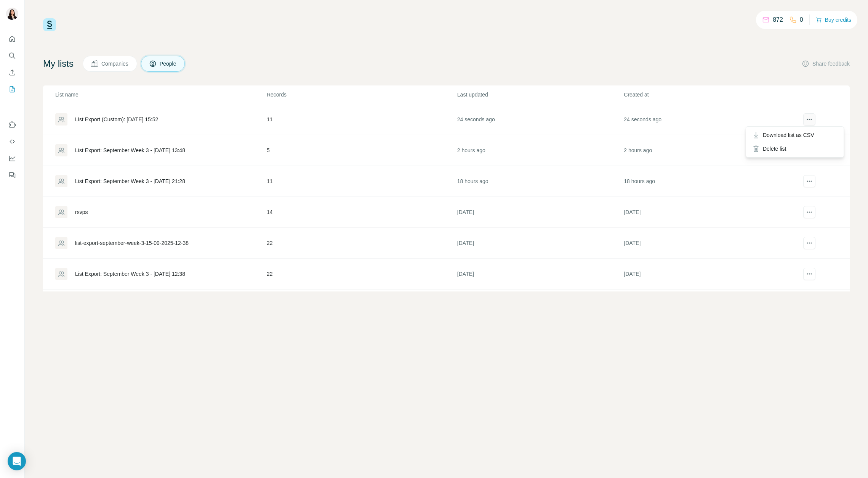  Describe the element at coordinates (362, 95) in the screenshot. I see `p: Records` at that location.